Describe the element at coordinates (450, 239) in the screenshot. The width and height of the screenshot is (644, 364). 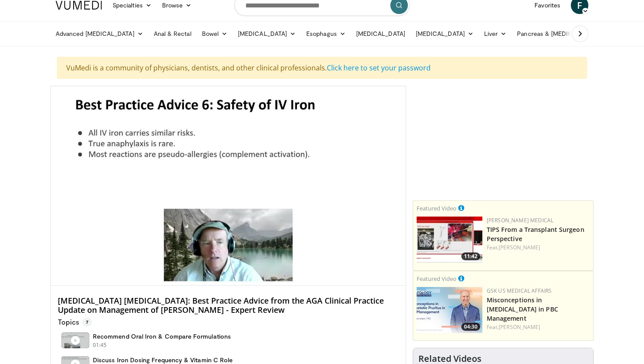
I see `a: 11:42` at that location.